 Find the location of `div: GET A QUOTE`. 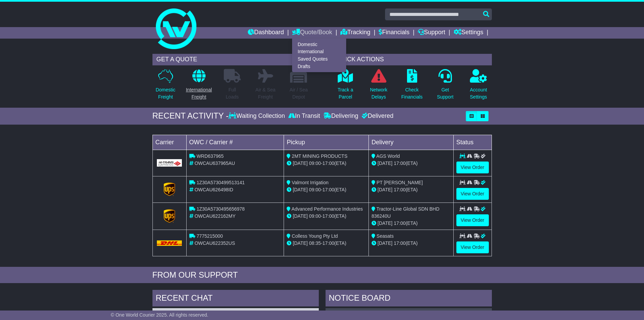

div: GET A QUOTE is located at coordinates (232, 59).